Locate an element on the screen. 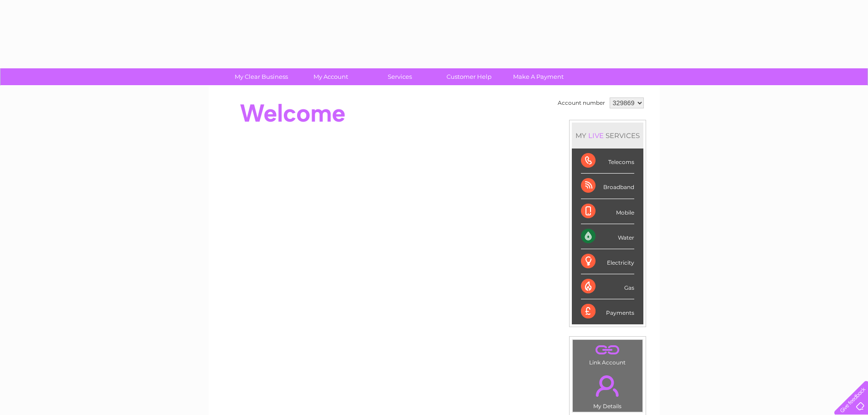 The image size is (868, 415). div: Payments is located at coordinates (607, 312).